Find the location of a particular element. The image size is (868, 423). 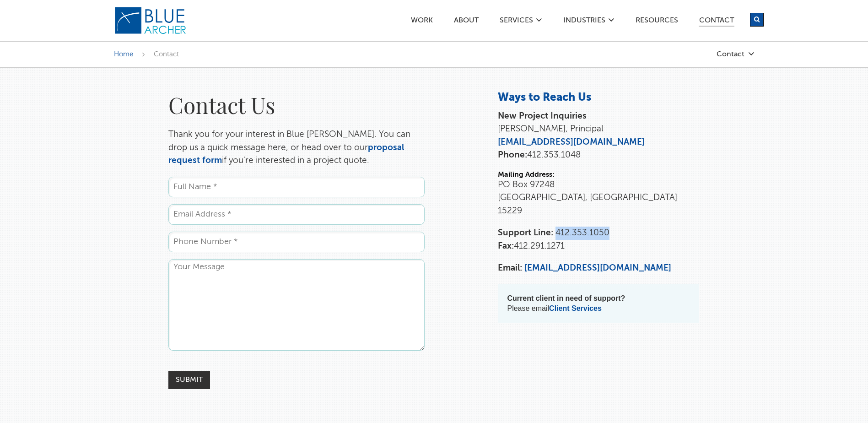

strong: Support Line: is located at coordinates (525, 232).